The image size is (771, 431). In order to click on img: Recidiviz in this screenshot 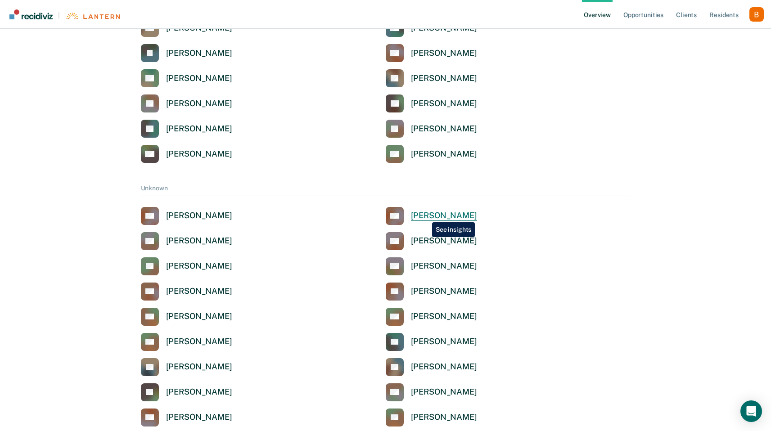, I will do `click(31, 14)`.